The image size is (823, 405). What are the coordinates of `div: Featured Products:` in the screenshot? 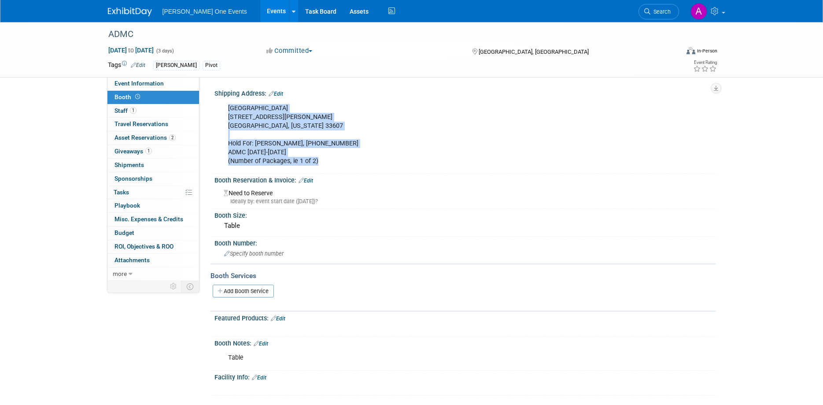 It's located at (465, 317).